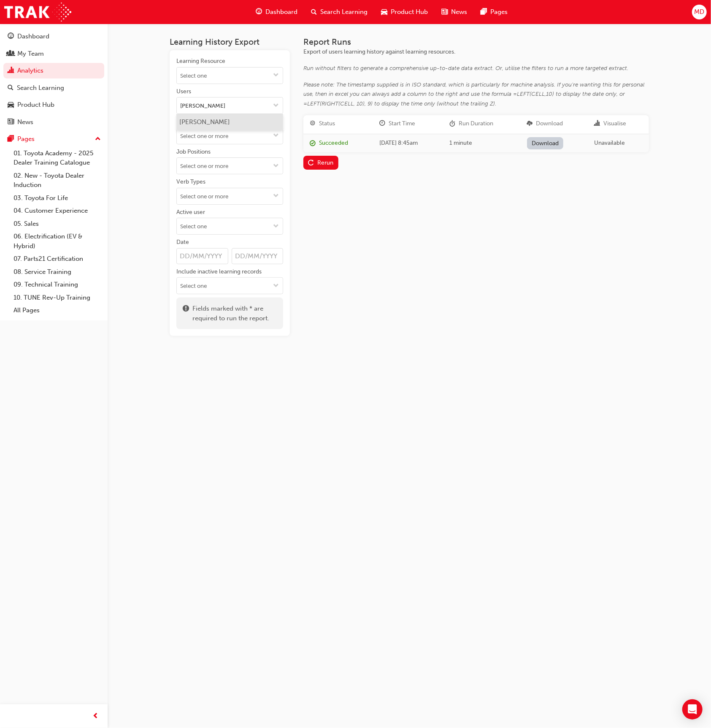 This screenshot has width=711, height=728. I want to click on a: My Team, so click(53, 53).